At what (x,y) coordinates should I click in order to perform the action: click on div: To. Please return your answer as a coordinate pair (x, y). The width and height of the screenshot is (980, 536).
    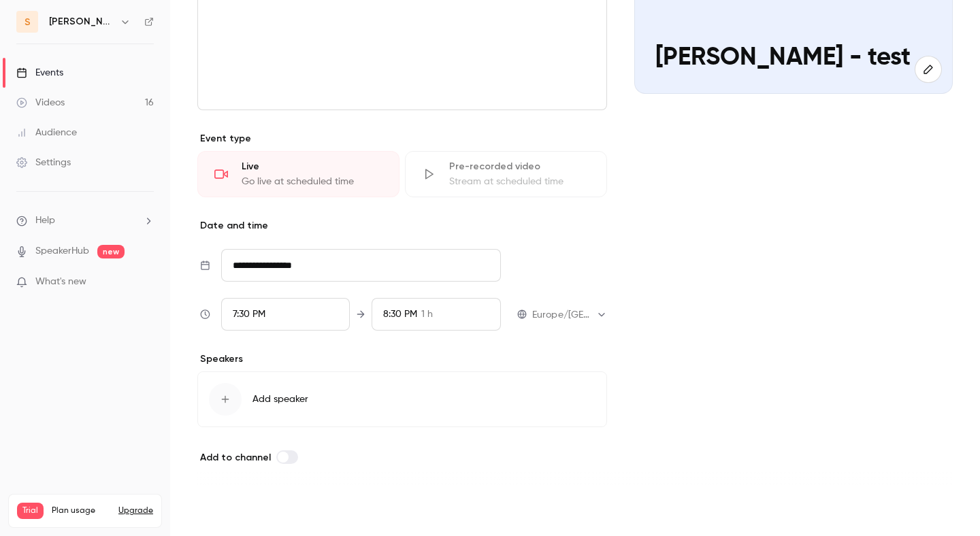
    Looking at the image, I should click on (436, 314).